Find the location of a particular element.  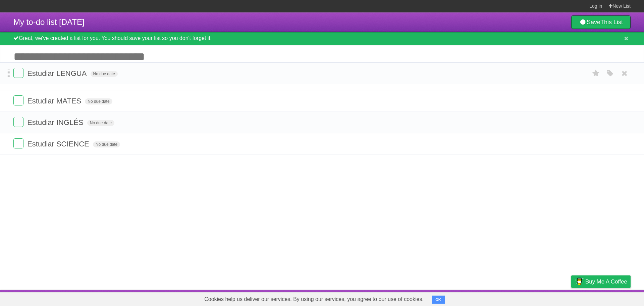

a: About is located at coordinates (489, 298).